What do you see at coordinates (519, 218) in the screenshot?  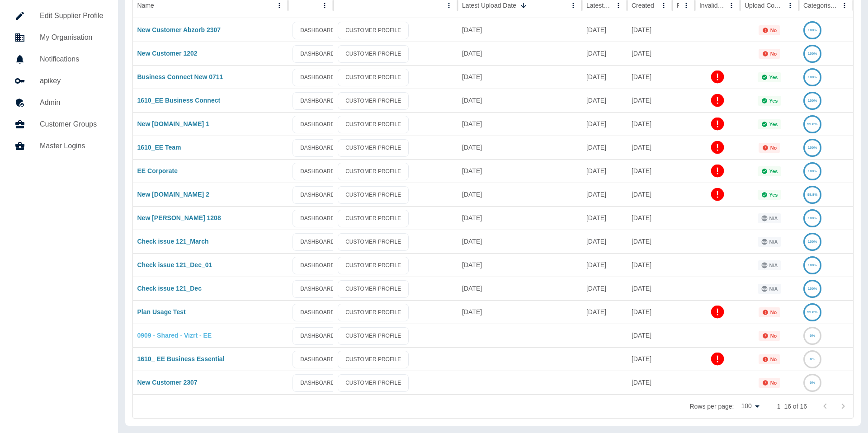 I see `div: 12 Aug 2024` at bounding box center [519, 218].